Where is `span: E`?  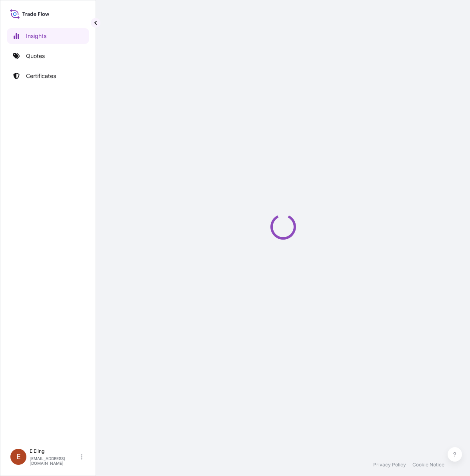
span: E is located at coordinates (19, 457).